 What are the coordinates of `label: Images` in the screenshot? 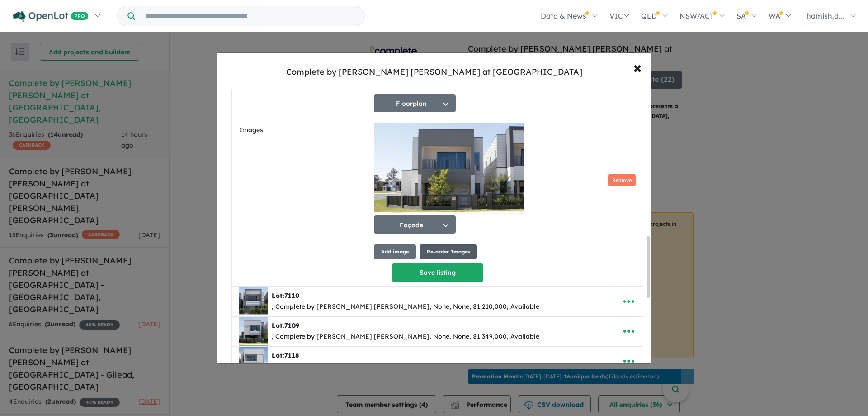 It's located at (305, 130).